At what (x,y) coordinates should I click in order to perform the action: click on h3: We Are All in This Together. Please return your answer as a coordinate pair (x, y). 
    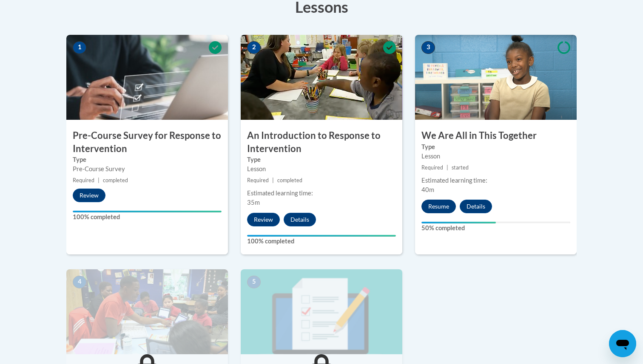
    Looking at the image, I should click on (496, 136).